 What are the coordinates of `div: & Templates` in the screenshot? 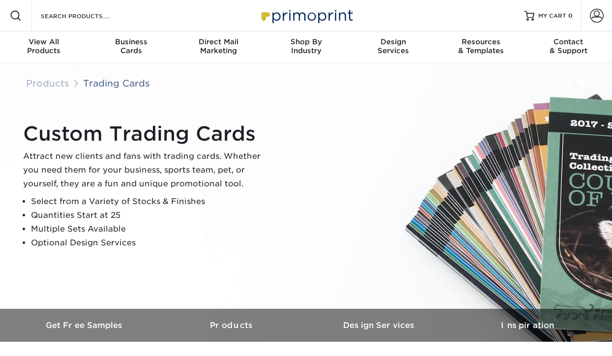 It's located at (481, 46).